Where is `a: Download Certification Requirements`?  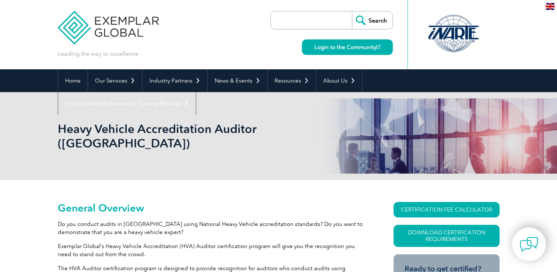
a: Download Certification Requirements is located at coordinates (447, 236).